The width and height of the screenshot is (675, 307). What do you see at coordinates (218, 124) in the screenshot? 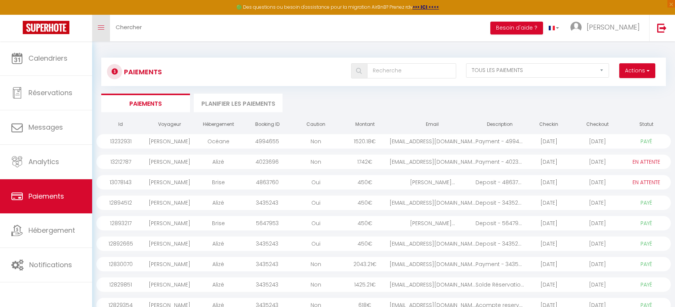
I see `th: Hébergement` at bounding box center [218, 124].